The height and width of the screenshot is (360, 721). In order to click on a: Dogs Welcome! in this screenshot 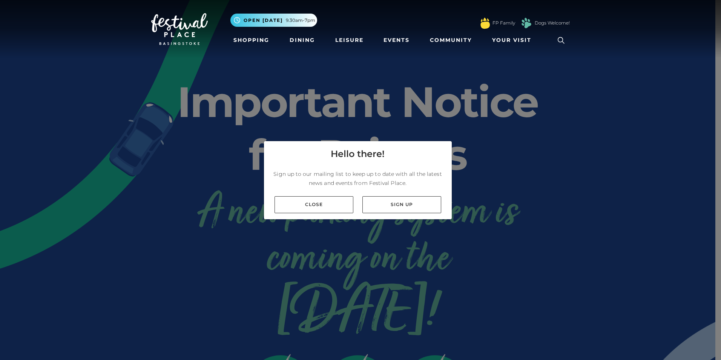, I will do `click(552, 23)`.